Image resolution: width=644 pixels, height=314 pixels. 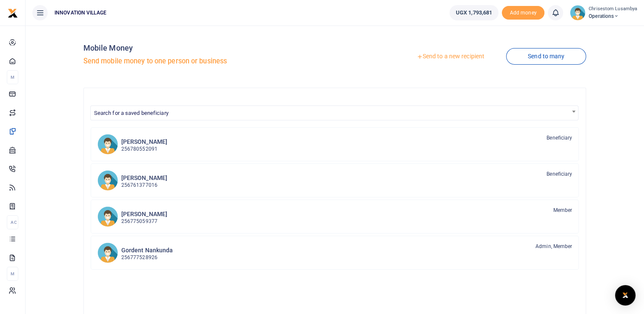 I want to click on p: 256777528926, so click(x=147, y=257).